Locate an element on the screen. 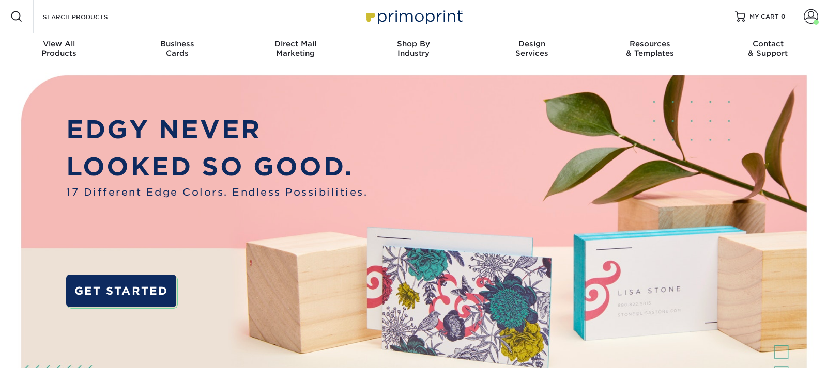  span: Shop By is located at coordinates (413, 44).